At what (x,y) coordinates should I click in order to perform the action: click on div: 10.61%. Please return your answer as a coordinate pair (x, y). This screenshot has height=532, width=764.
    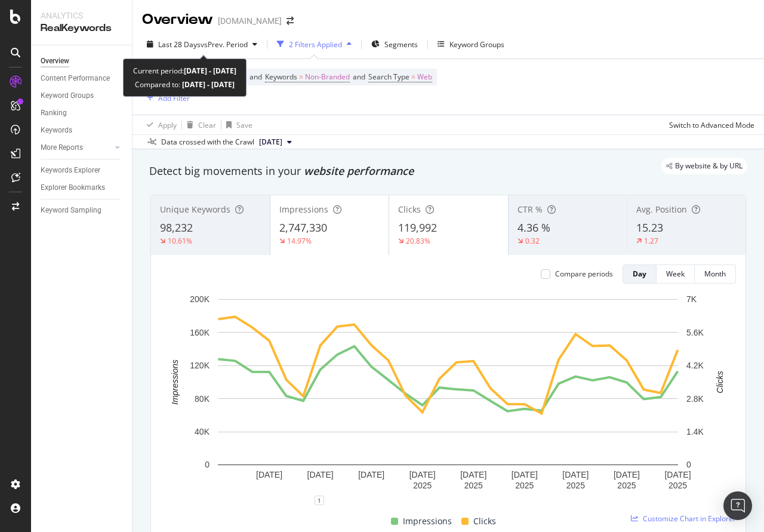
    Looking at the image, I should click on (179, 241).